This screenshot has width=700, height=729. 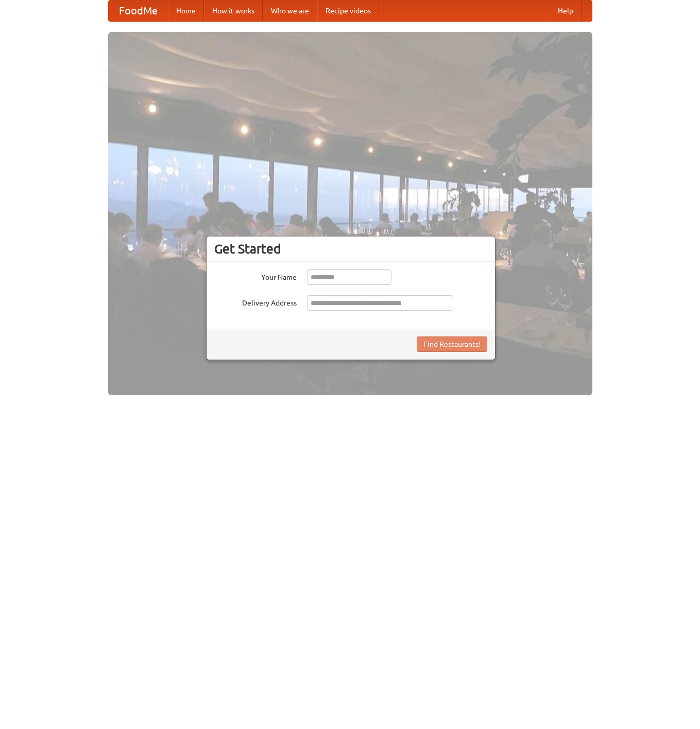 What do you see at coordinates (350, 249) in the screenshot?
I see `h3: Get Started` at bounding box center [350, 249].